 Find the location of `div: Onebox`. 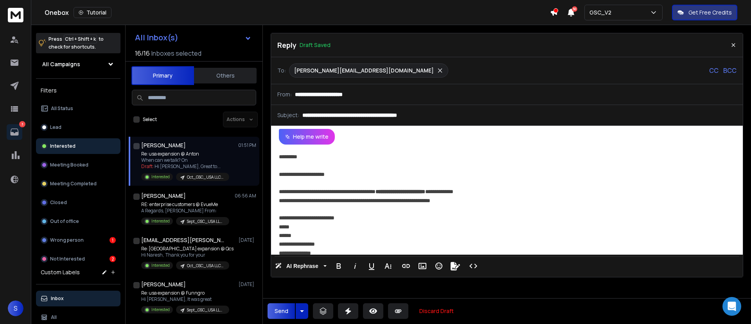

div: Onebox is located at coordinates (297, 13).